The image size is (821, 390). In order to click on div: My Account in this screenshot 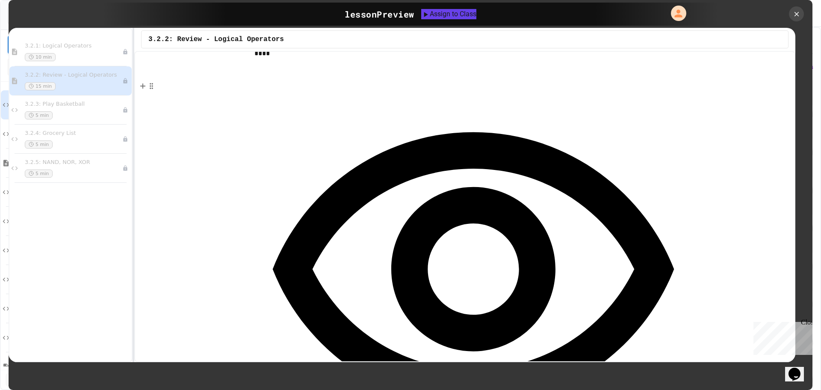, I will do `click(675, 13)`.